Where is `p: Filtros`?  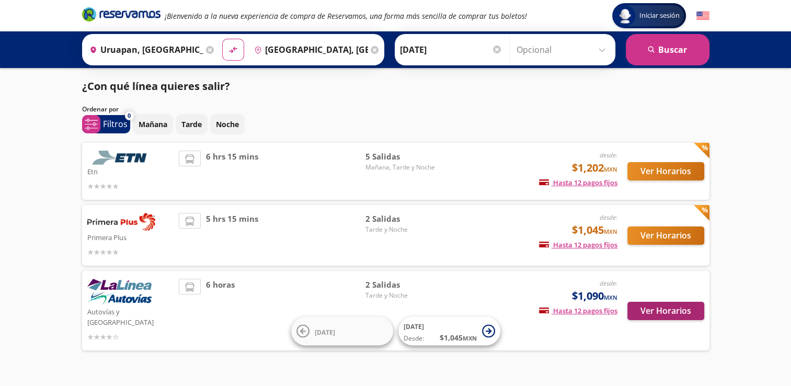
p: Filtros is located at coordinates (115, 124).